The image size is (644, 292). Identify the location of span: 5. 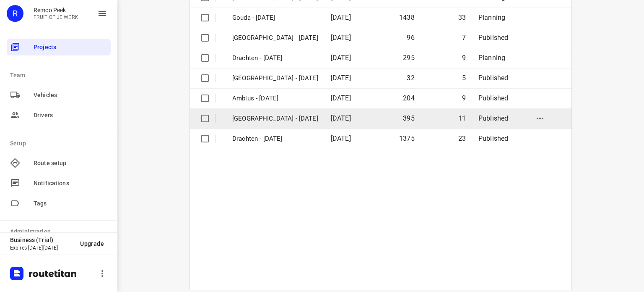
(464, 77).